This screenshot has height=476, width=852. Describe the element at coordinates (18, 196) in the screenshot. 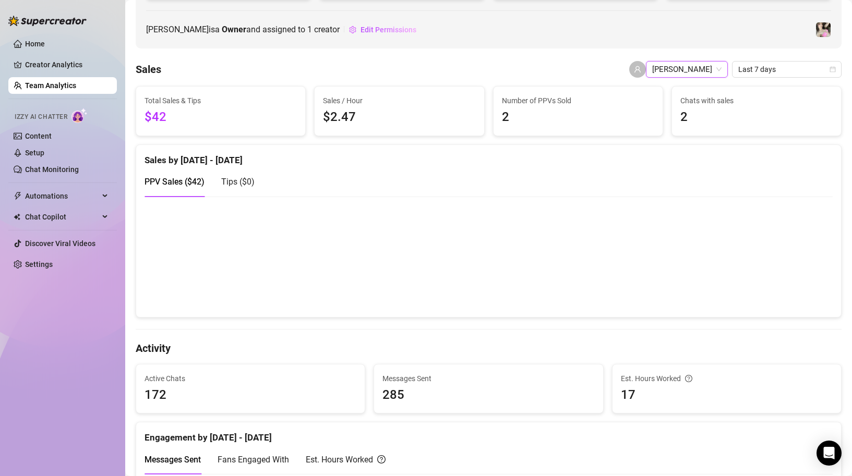

I see `span: thunderbolt` at that location.